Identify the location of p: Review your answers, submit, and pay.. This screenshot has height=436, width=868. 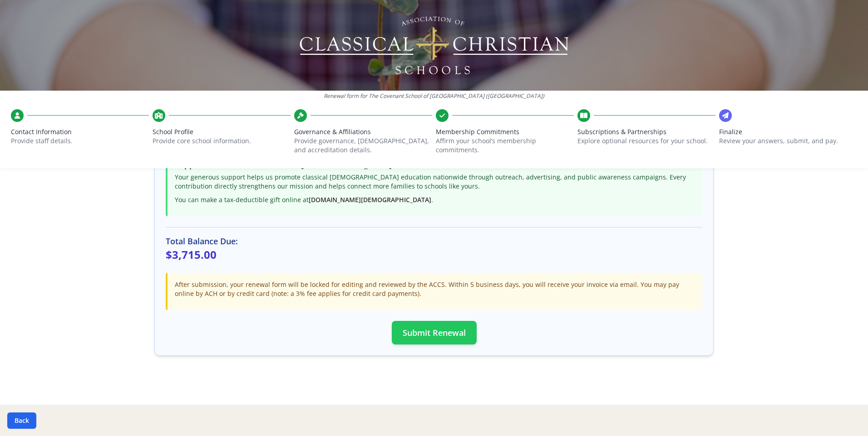
(788, 141).